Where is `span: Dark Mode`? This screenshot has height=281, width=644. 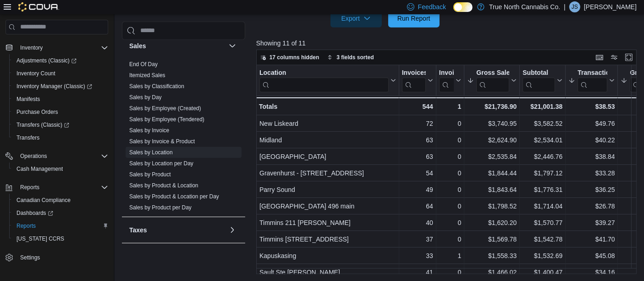
span: Dark Mode is located at coordinates (454, 12).